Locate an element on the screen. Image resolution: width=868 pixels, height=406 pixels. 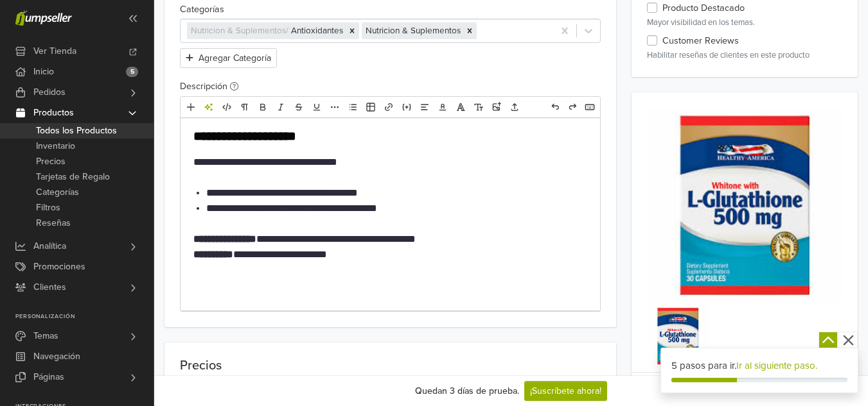
span: Antioxidantes is located at coordinates (316, 31).